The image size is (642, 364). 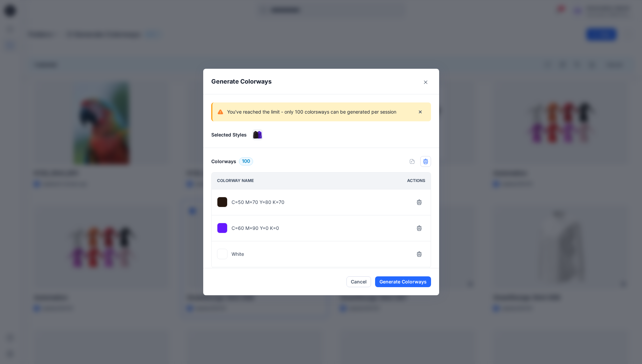 What do you see at coordinates (246, 161) in the screenshot?
I see `span: 100` at bounding box center [246, 161].